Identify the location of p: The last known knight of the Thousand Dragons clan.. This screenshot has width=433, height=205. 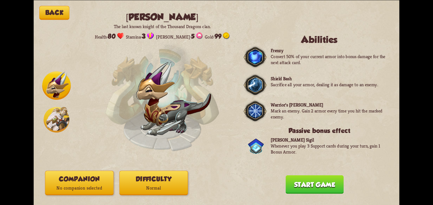
(162, 26).